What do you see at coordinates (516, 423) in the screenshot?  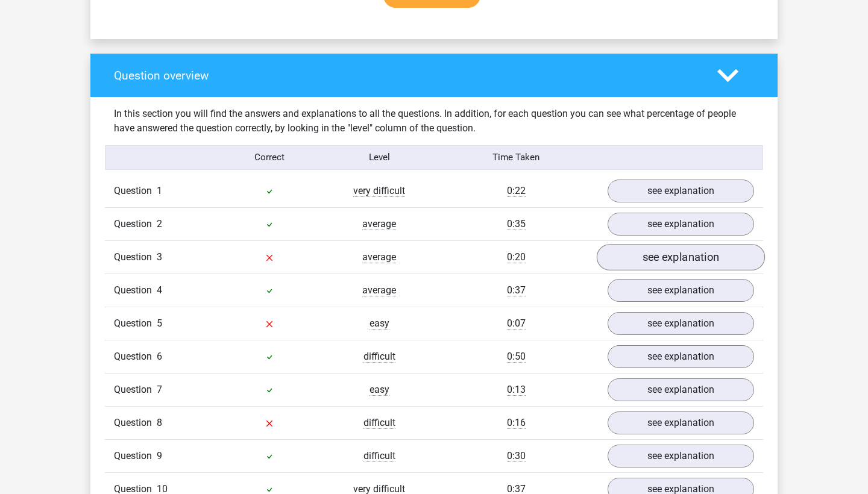 I see `span: 0:16` at bounding box center [516, 423].